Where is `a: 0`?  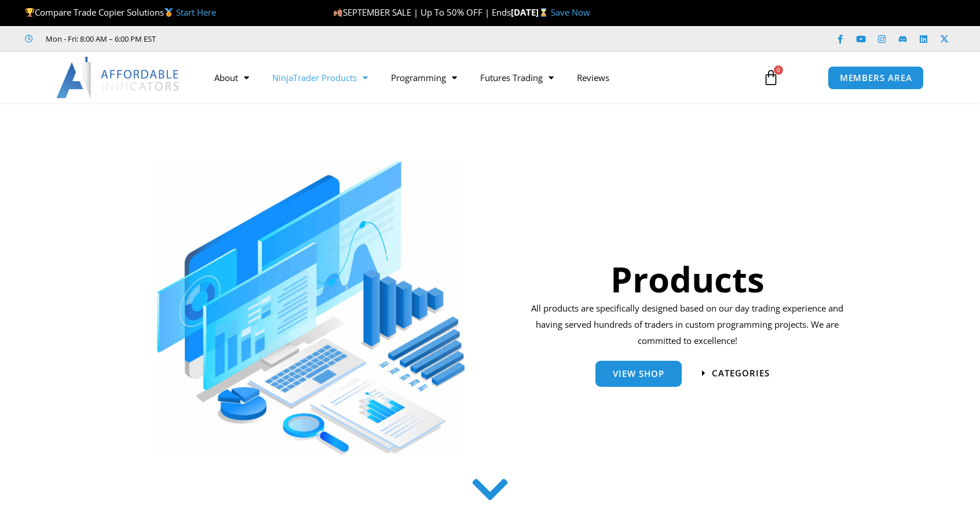 a: 0 is located at coordinates (771, 78).